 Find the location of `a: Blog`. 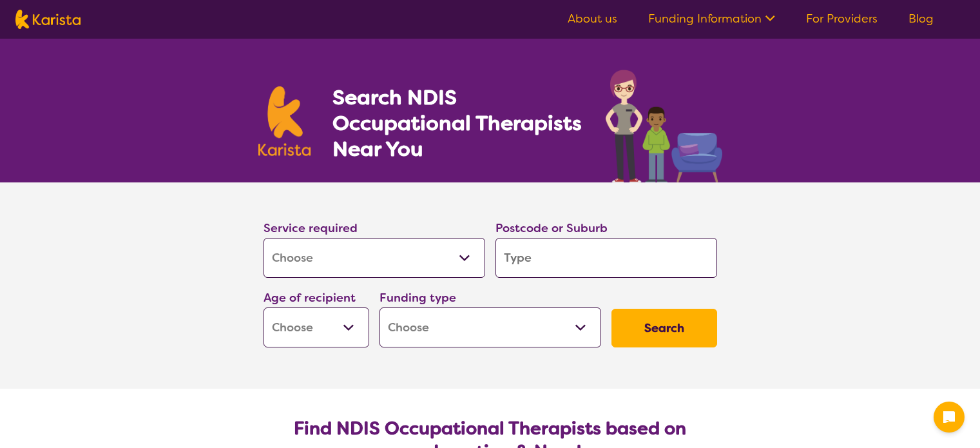

a: Blog is located at coordinates (921, 19).